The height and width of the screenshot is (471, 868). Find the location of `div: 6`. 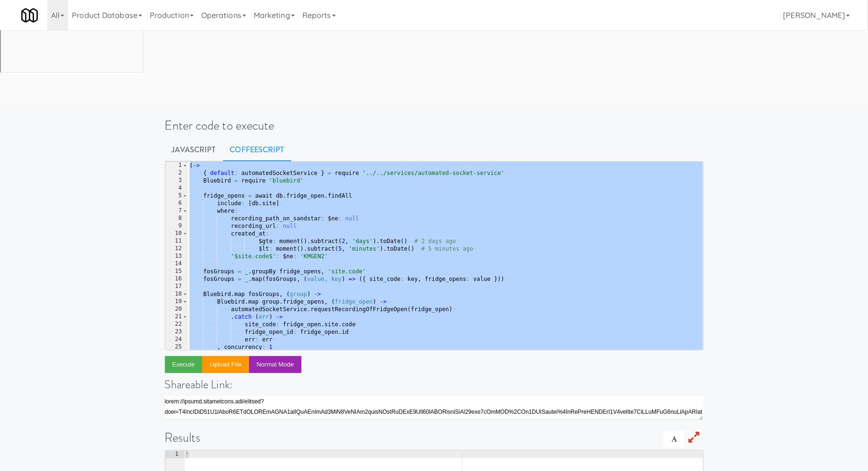

div: 6 is located at coordinates (177, 203).